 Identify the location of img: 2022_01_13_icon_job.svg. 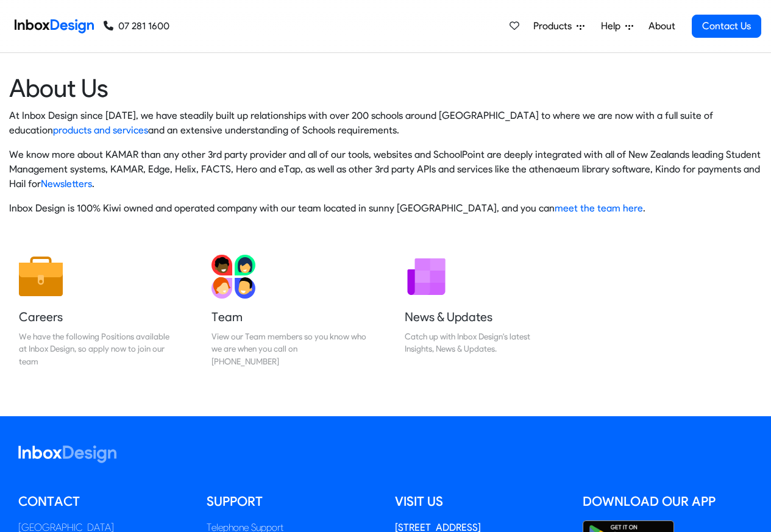
(41, 277).